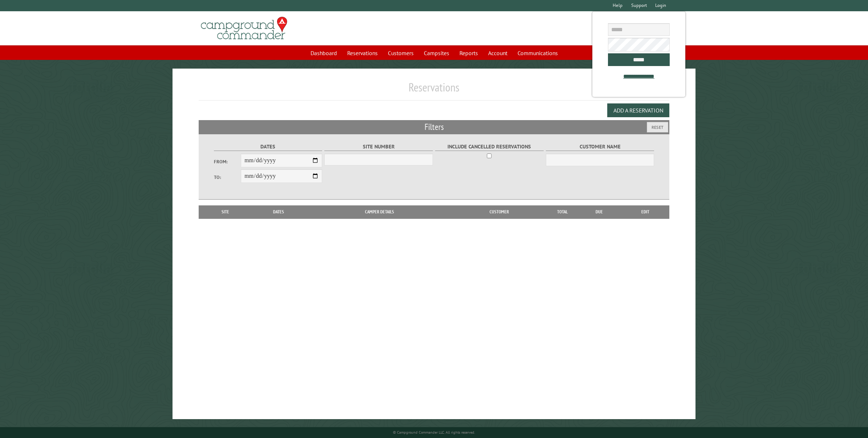  Describe the element at coordinates (489, 146) in the screenshot. I see `label: Include Cancelled Reservations` at that location.